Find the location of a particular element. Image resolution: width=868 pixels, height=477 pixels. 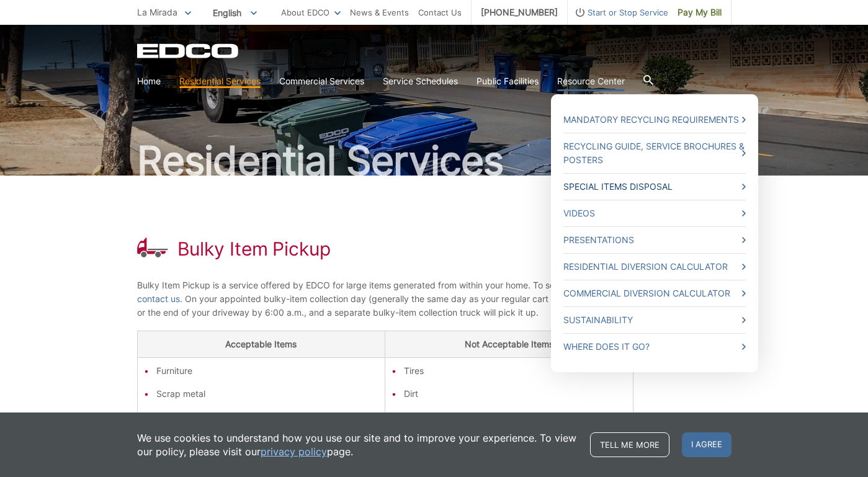

a: EDCD logo. Return to the homepage. is located at coordinates (189, 51).